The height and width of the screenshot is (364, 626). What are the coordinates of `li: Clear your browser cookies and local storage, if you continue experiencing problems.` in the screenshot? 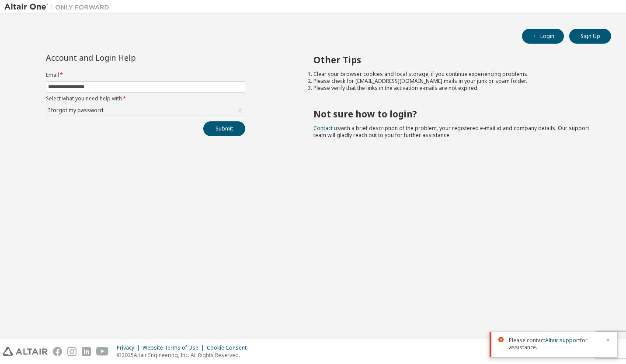 It's located at (455, 74).